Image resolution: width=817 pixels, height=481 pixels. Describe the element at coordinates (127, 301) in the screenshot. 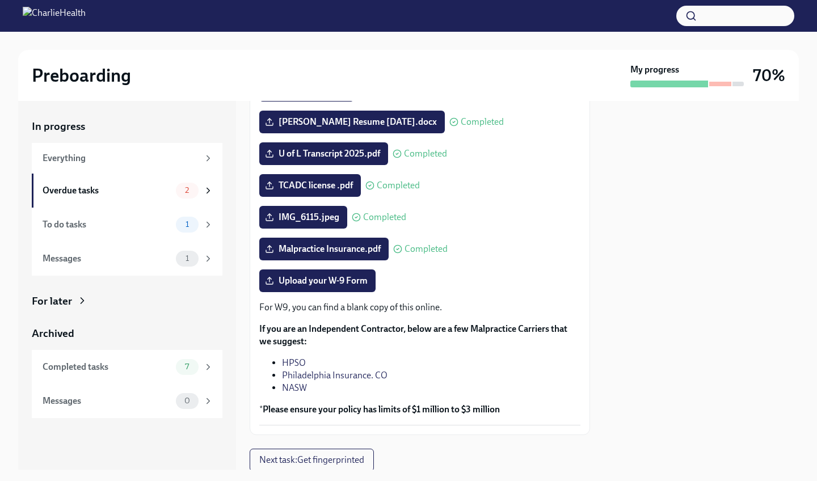

I see `a: For later` at that location.